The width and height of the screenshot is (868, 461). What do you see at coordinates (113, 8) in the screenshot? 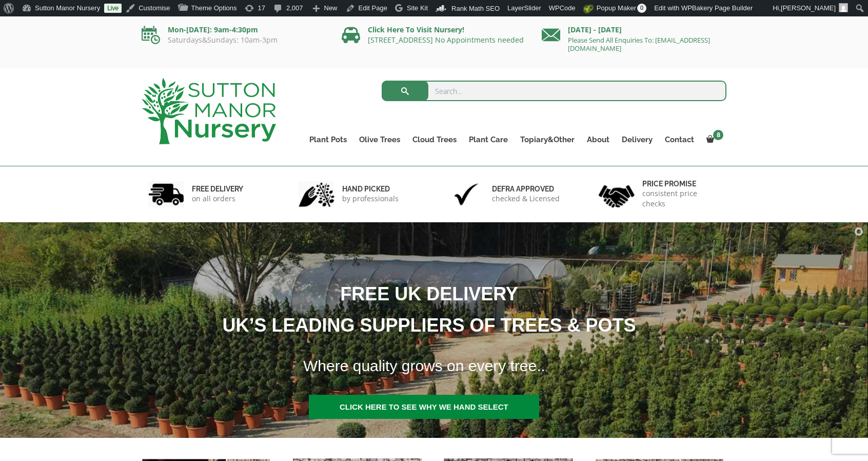
I see `a: Live` at bounding box center [113, 8].